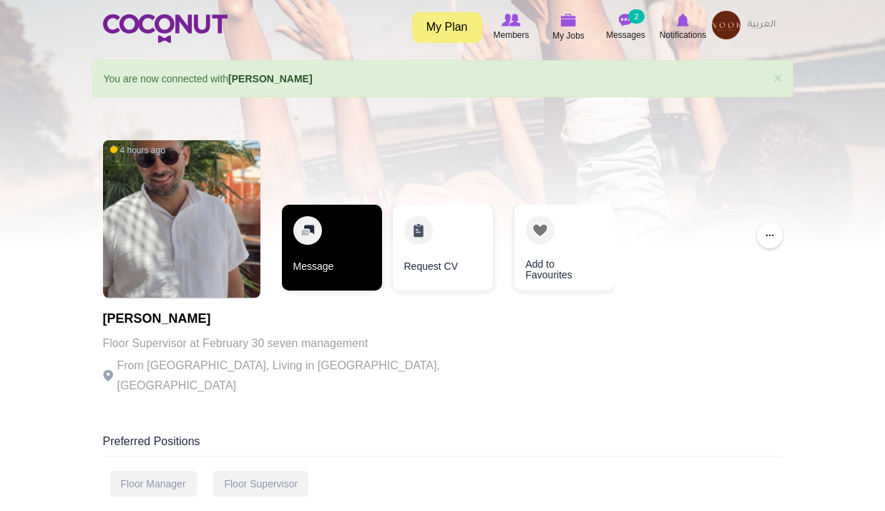  I want to click on span: Notifications, so click(683, 35).